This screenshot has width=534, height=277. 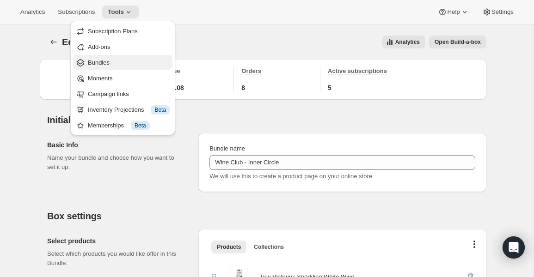 I want to click on button: Memberships, so click(x=123, y=125).